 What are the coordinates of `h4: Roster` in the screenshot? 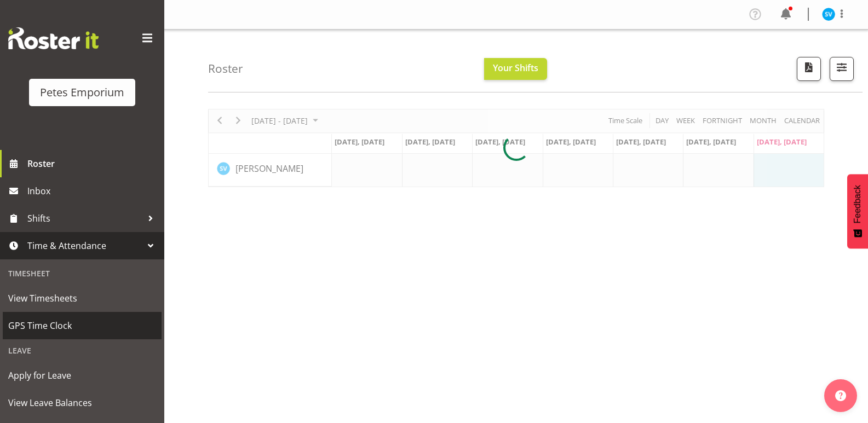 It's located at (225, 69).